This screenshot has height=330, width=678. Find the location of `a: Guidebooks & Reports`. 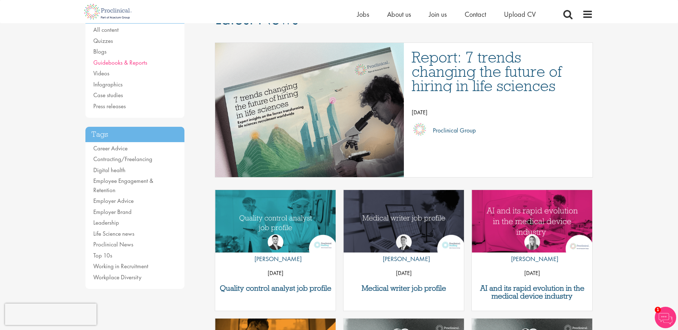

a: Guidebooks & Reports is located at coordinates (120, 63).